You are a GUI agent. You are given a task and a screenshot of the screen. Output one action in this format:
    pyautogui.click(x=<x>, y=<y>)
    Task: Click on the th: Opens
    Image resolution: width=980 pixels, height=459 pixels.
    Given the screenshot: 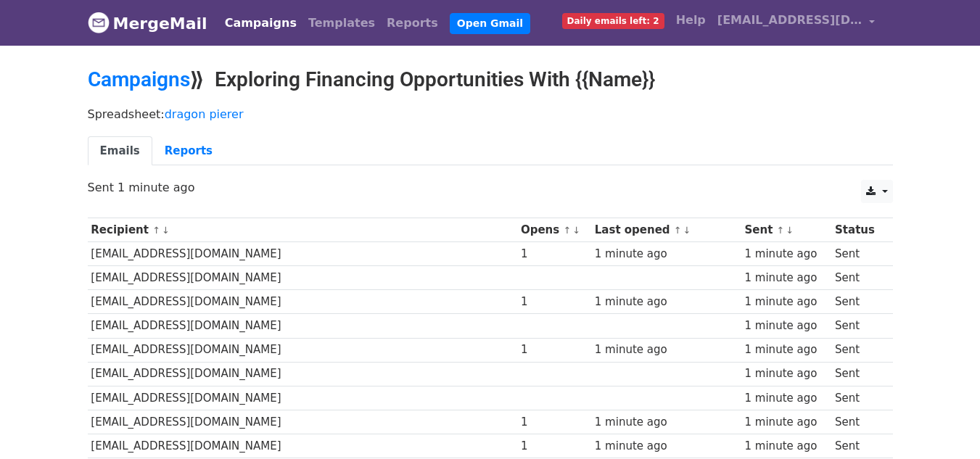 What is the action you would take?
    pyautogui.click(x=554, y=230)
    